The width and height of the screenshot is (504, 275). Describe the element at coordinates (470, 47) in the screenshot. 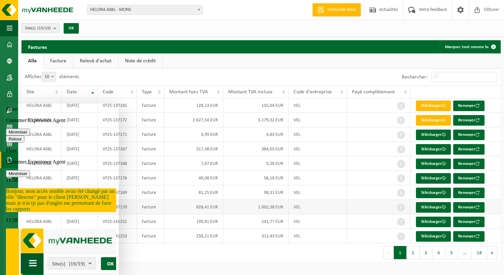

I see `button: Marquer tout comme lu` at that location.